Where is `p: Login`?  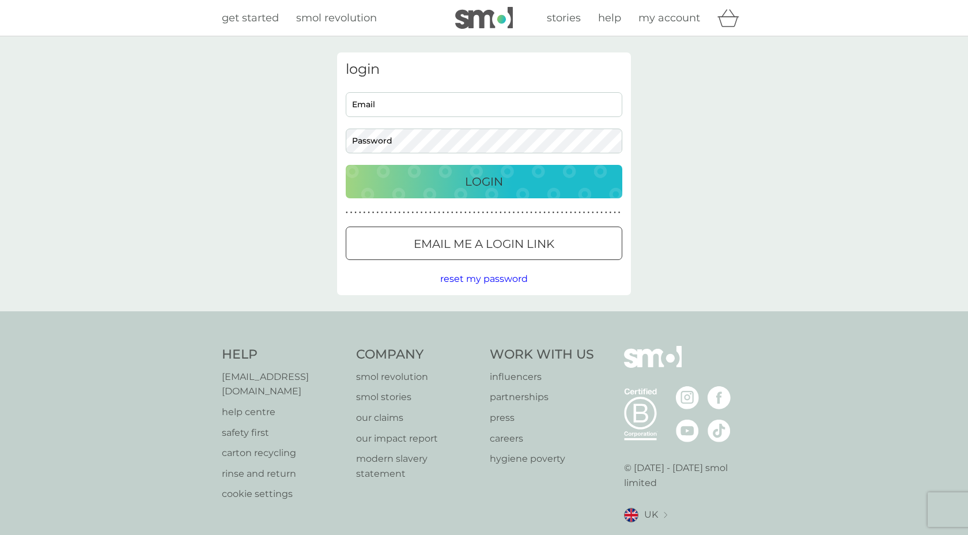 p: Login is located at coordinates (484, 182).